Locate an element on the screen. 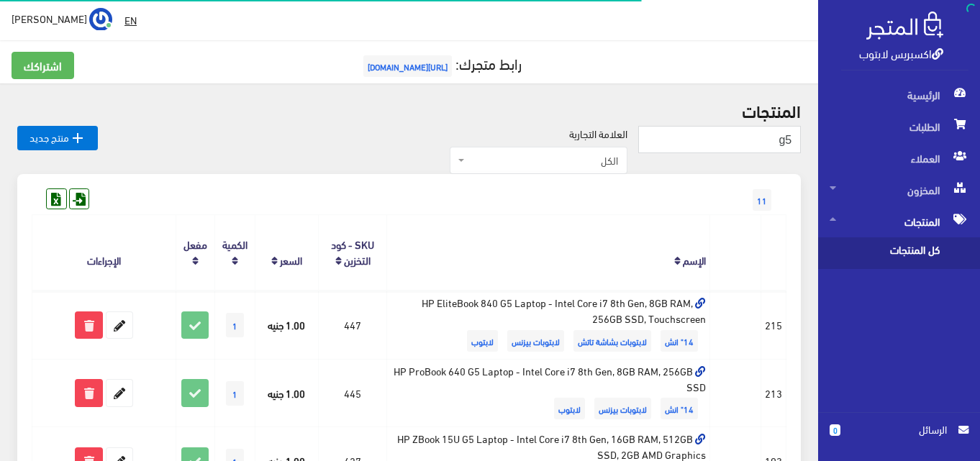  a: EN is located at coordinates (130, 20).